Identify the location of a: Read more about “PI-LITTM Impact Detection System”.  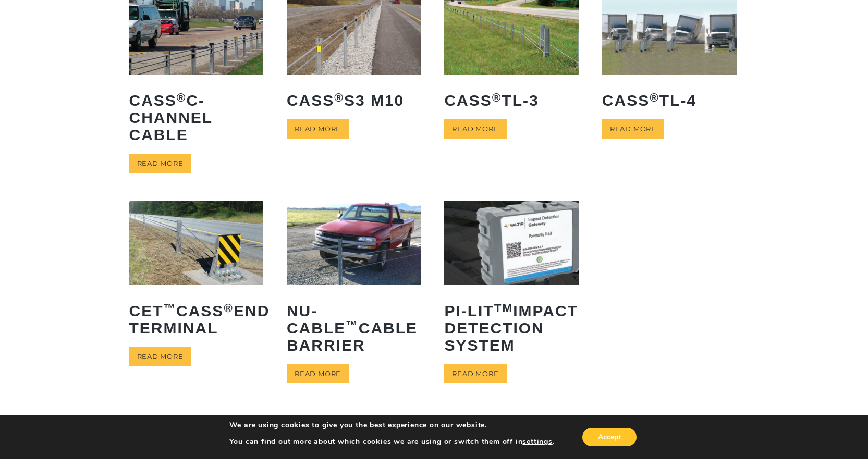
(475, 373).